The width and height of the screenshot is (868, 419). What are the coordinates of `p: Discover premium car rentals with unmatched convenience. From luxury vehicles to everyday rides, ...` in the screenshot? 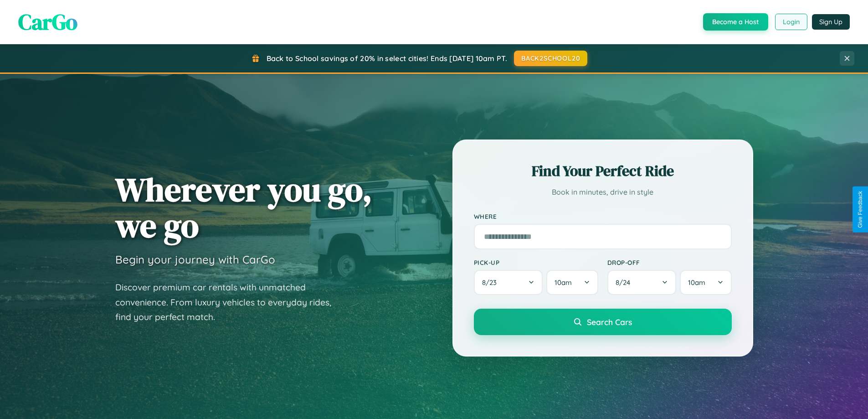 It's located at (229, 302).